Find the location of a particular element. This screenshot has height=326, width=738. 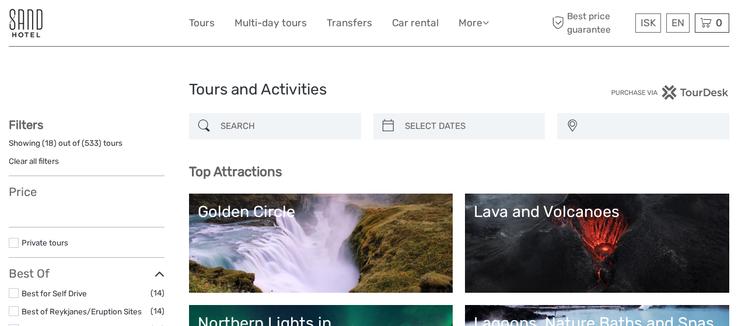

input: SELECT DATES is located at coordinates (470, 126).